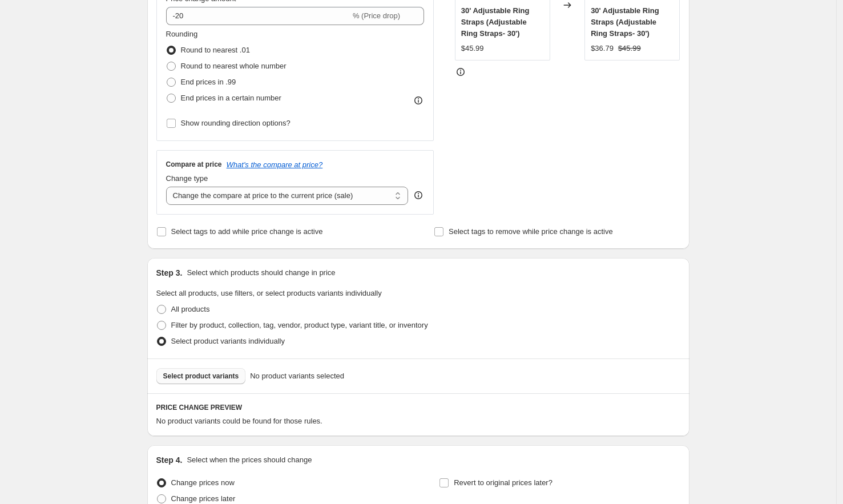  I want to click on span: Select product variants, so click(201, 376).